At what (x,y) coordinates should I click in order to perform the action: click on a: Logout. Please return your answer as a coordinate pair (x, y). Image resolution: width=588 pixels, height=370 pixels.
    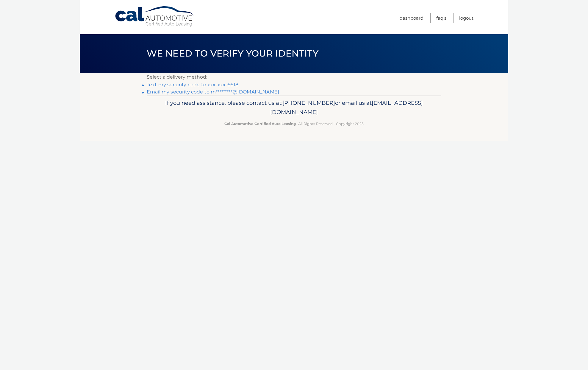
    Looking at the image, I should click on (466, 18).